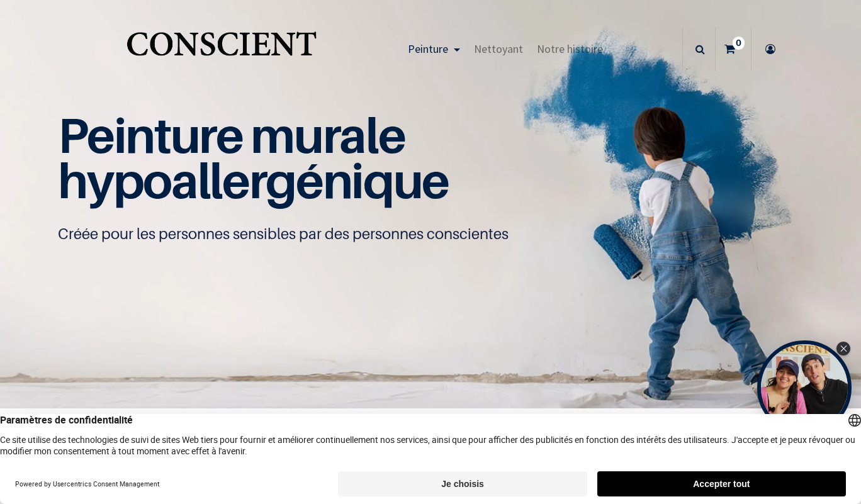 Image resolution: width=861 pixels, height=504 pixels. I want to click on a: Peinture, so click(434, 49).